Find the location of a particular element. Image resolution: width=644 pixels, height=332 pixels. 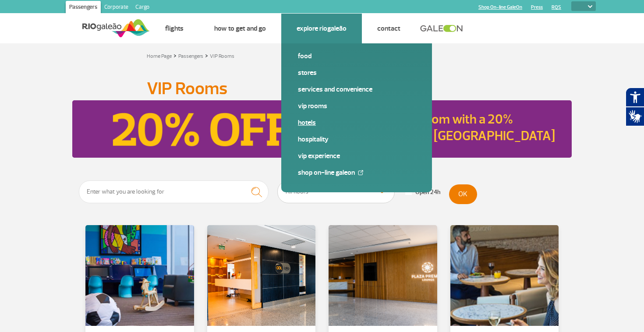

a: How to get and go is located at coordinates (240, 28).